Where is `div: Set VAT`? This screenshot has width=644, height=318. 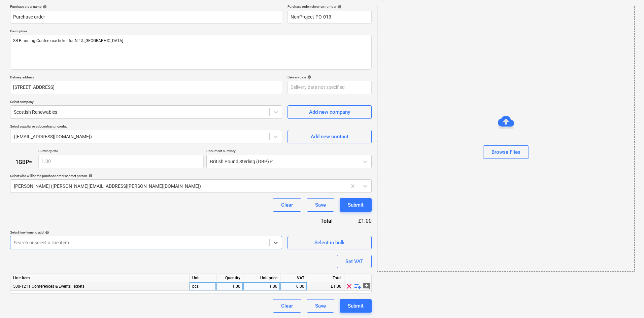 div: Set VAT is located at coordinates (354, 261).